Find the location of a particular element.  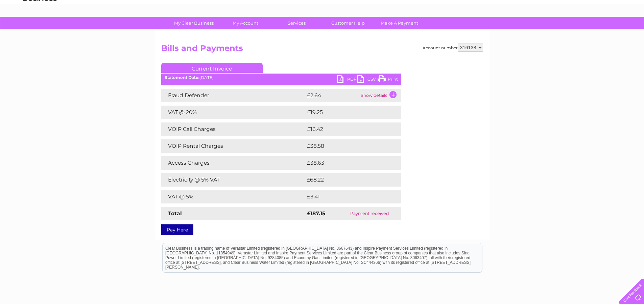

td: £68.22 is located at coordinates (346, 180).